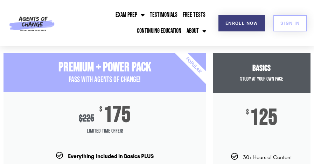  Describe the element at coordinates (241, 23) in the screenshot. I see `a: Enroll Now` at that location.